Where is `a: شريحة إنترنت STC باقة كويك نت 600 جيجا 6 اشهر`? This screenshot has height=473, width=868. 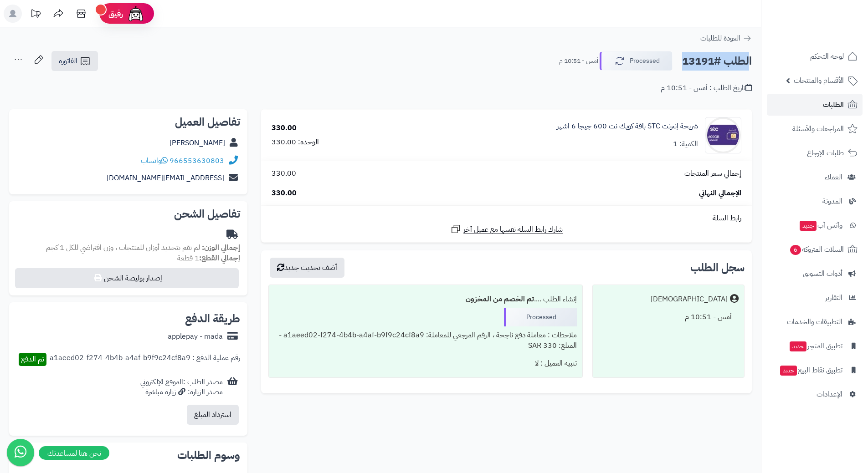 a: شريحة إنترنت STC باقة كويك نت 600 جيجا 6 اشهر is located at coordinates (628, 126).